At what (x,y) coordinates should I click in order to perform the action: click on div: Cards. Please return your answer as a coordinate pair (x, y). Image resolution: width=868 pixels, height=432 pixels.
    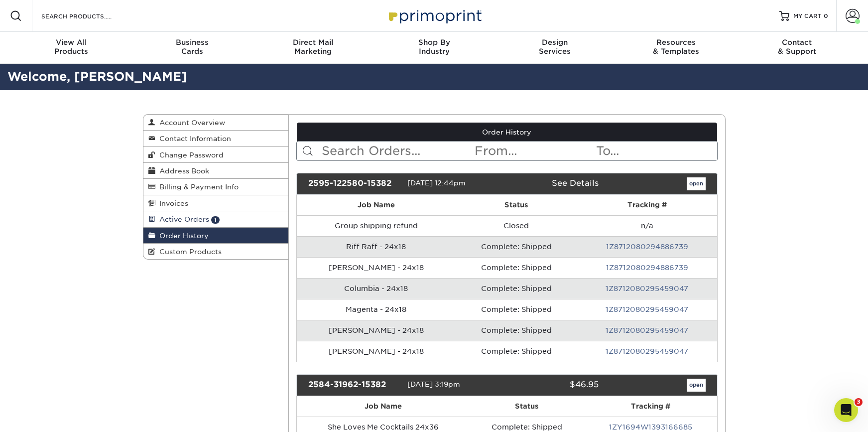
    Looking at the image, I should click on (192, 47).